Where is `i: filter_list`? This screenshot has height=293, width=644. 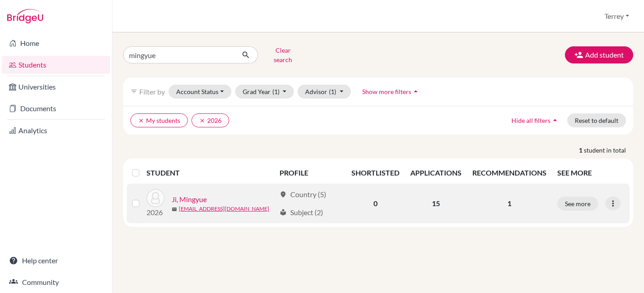
i: filter_list is located at coordinates (134, 91).